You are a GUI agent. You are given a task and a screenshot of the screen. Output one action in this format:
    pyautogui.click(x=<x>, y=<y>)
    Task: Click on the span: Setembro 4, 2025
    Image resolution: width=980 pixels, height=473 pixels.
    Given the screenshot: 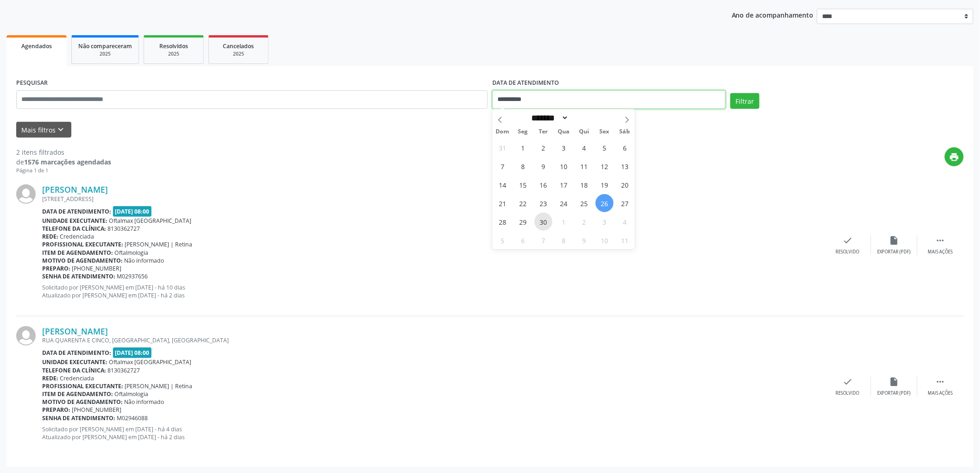 What is the action you would take?
    pyautogui.click(x=585, y=147)
    